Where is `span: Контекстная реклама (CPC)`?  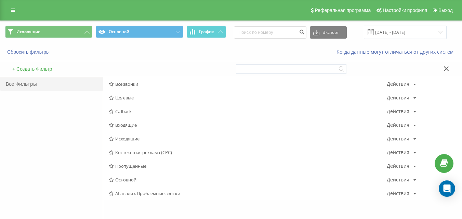 span: Контекстная реклама (CPC) is located at coordinates (248, 153).